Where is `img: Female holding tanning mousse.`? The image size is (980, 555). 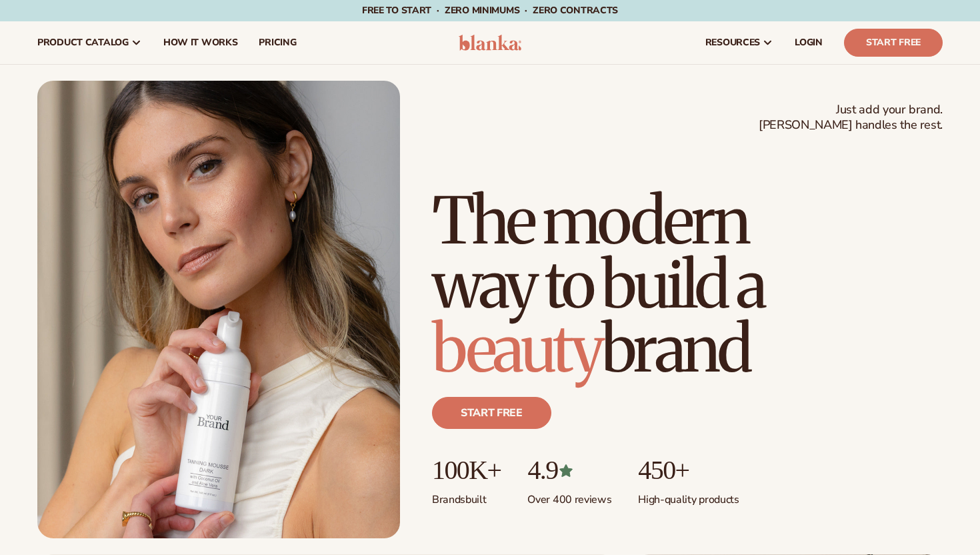
img: Female holding tanning mousse. is located at coordinates (218, 310).